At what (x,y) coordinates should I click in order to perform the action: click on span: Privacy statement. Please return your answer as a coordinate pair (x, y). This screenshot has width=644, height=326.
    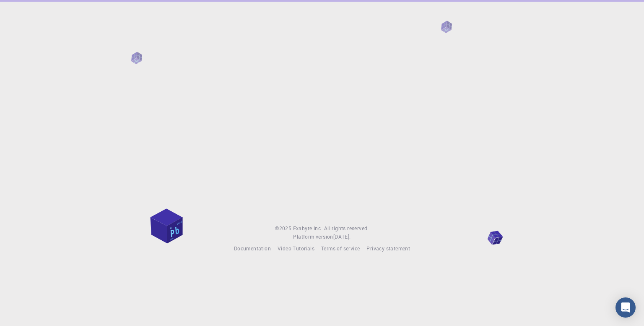
    Looking at the image, I should click on (388, 248).